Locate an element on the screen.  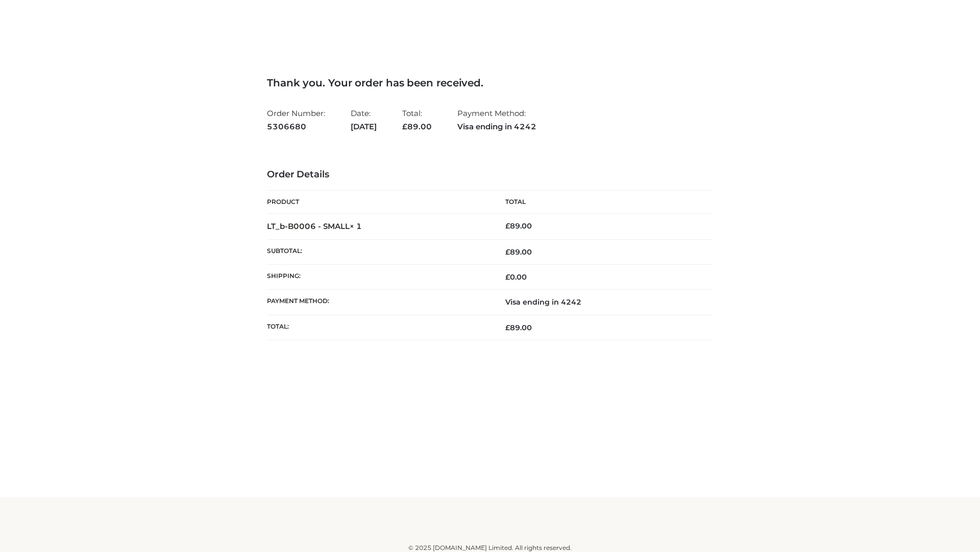
li: Total: is located at coordinates (417, 120).